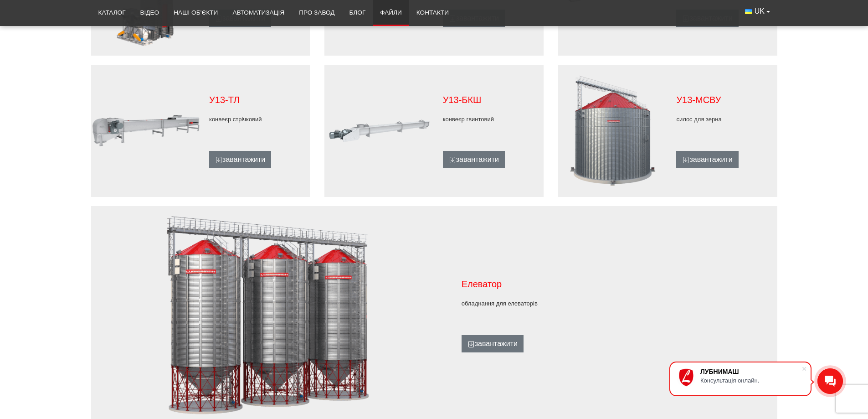  Describe the element at coordinates (751, 371) in the screenshot. I see `div: ЛУБНИМАШ` at that location.